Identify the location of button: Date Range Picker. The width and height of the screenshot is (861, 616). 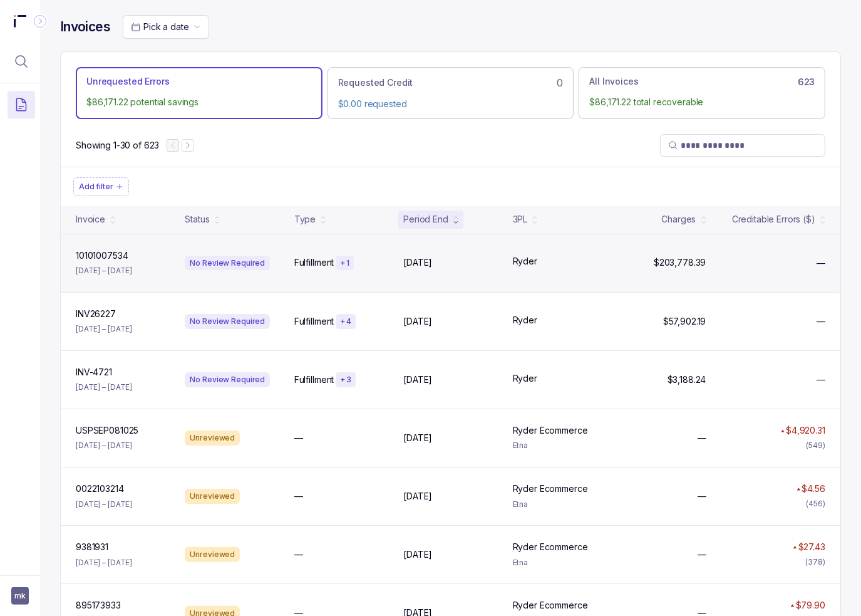
(166, 27).